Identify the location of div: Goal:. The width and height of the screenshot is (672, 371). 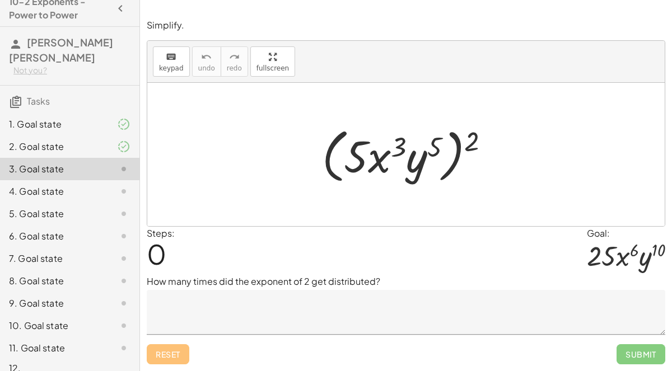
(626, 234).